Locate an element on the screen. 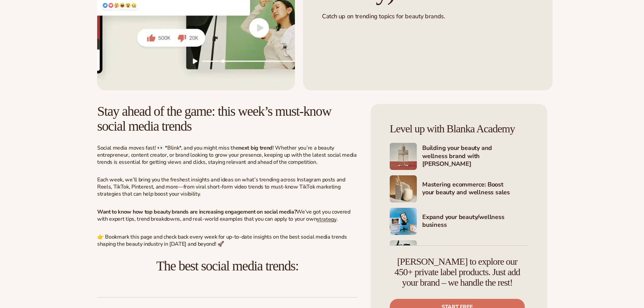 The image size is (644, 308). p: 👉 Bookmark this page and check back every week for up-to-date insights on the best social media t... is located at coordinates (227, 241).